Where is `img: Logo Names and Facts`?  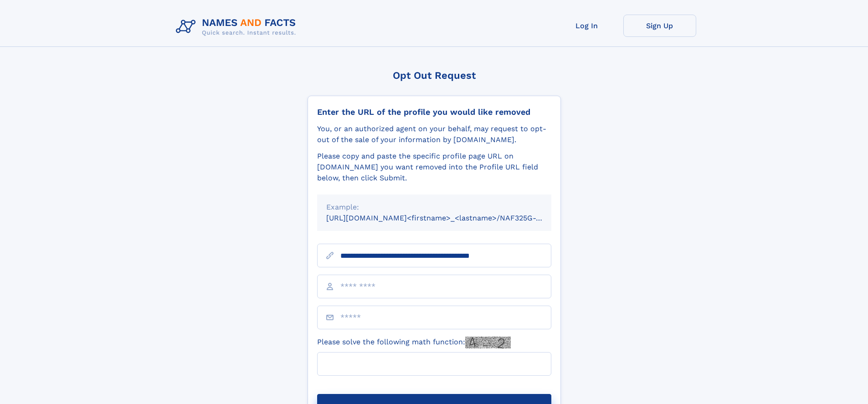 img: Logo Names and Facts is located at coordinates (238, 27).